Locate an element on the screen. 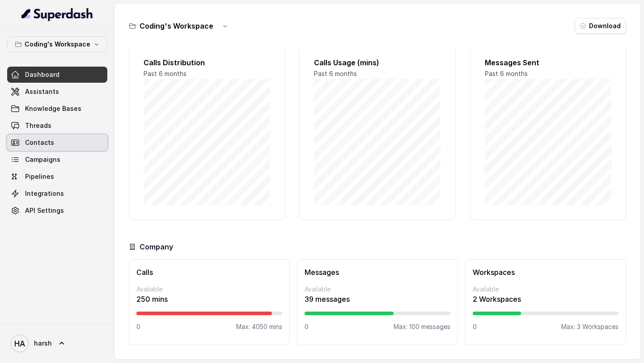 This screenshot has height=363, width=644. span: Dashboard is located at coordinates (42, 74).